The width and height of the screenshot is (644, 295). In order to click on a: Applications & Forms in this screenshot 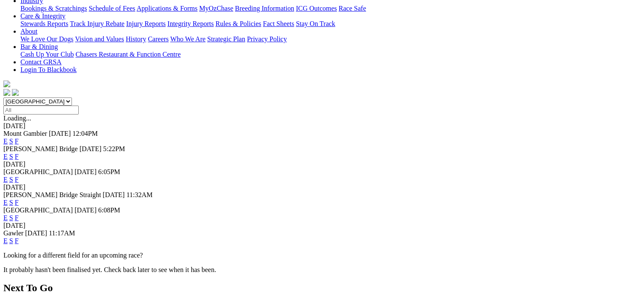, I will do `click(167, 8)`.